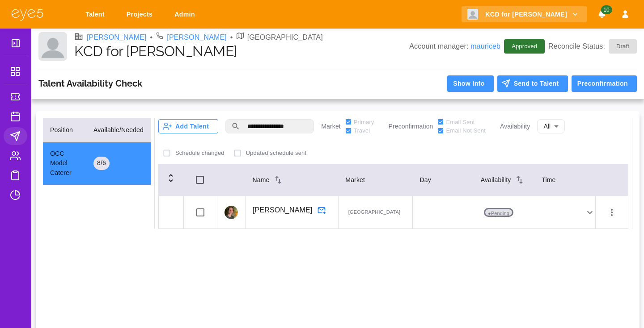  What do you see at coordinates (565, 180) in the screenshot?
I see `th: Time` at bounding box center [565, 180].